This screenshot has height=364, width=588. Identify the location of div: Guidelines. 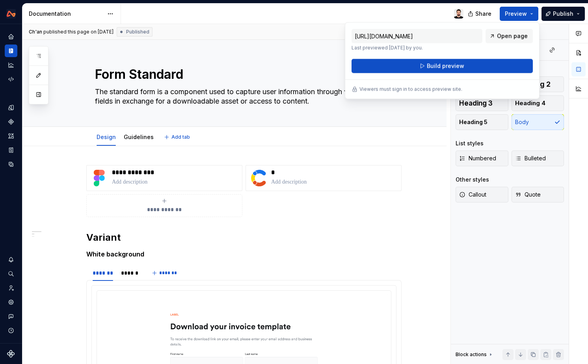
(139, 137).